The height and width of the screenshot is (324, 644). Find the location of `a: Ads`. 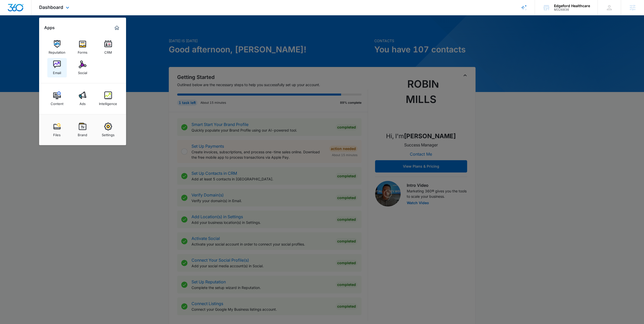

a: Ads is located at coordinates (82, 98).